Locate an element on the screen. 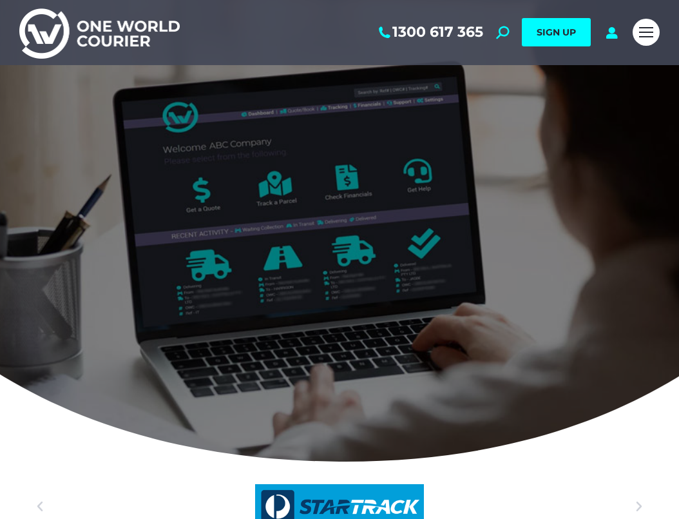 Image resolution: width=679 pixels, height=519 pixels. a: Mobile menu icon is located at coordinates (646, 32).